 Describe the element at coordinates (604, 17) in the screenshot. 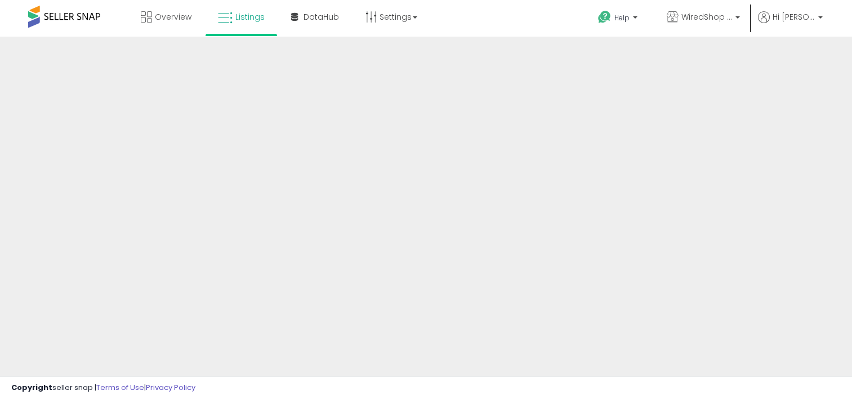

I see `i: Get Help` at that location.